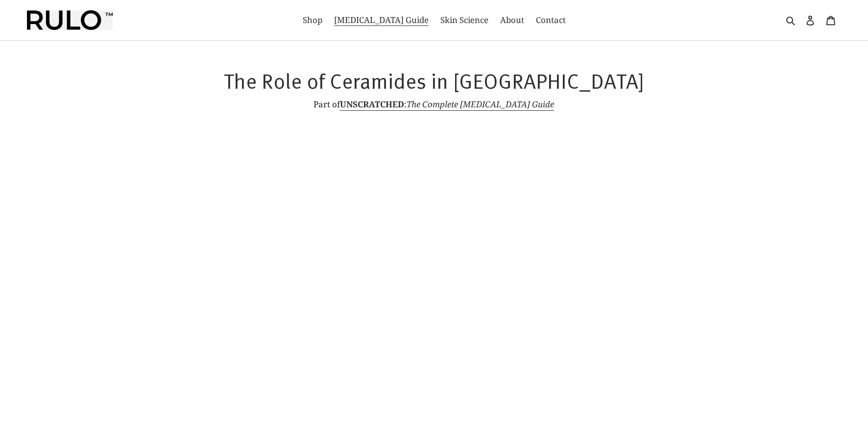 The width and height of the screenshot is (868, 423). Describe the element at coordinates (371, 104) in the screenshot. I see `strong: UNSCRATCHED` at that location.